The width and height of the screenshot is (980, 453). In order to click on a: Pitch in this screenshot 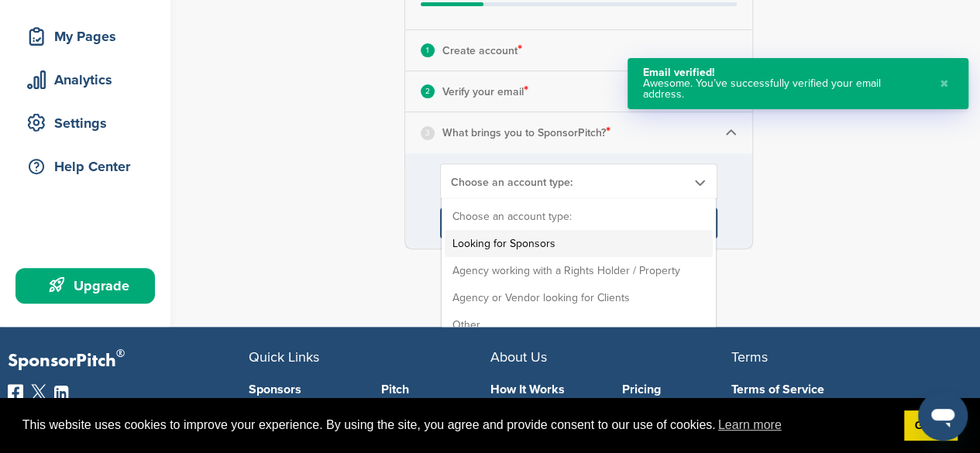, I will do `click(436, 390)`.